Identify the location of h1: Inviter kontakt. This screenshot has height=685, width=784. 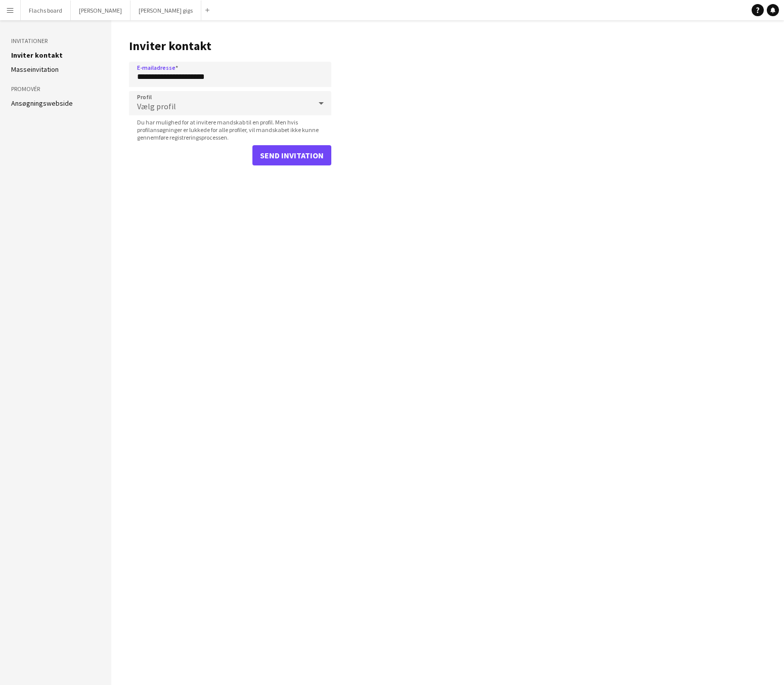
(230, 46).